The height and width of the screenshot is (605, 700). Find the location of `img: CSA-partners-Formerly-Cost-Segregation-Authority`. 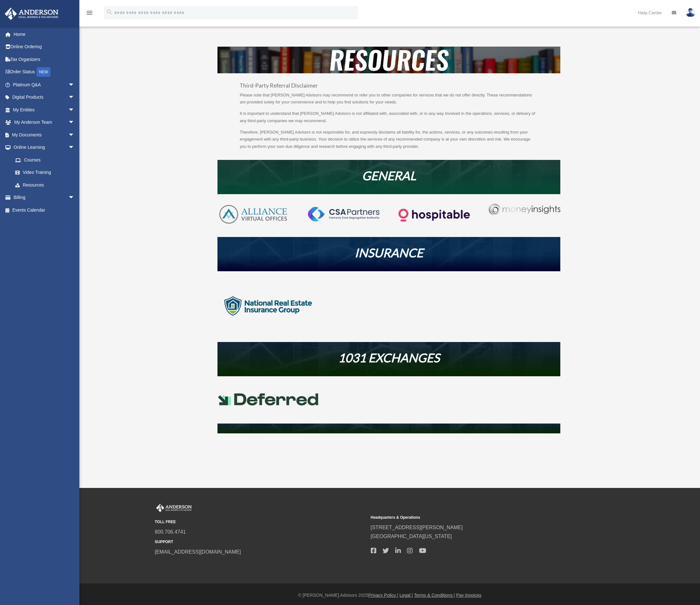

img: CSA-partners-Formerly-Cost-Segregation-Authority is located at coordinates (343, 214).